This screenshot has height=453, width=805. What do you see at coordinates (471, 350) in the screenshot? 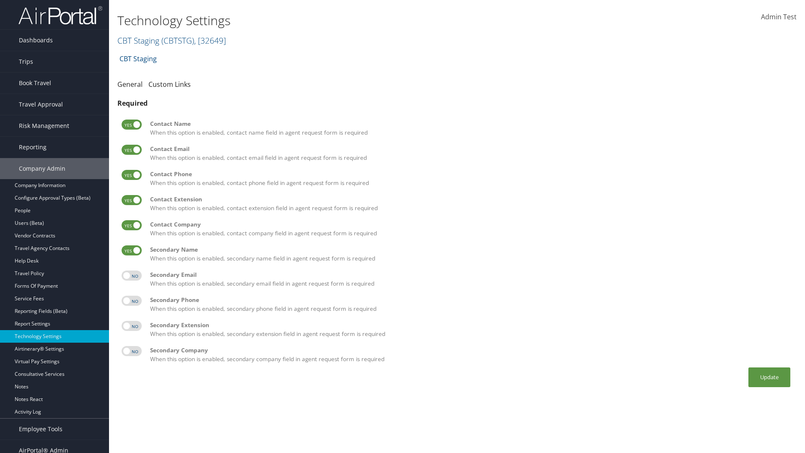
I see `div: Secondary Company` at bounding box center [471, 350].